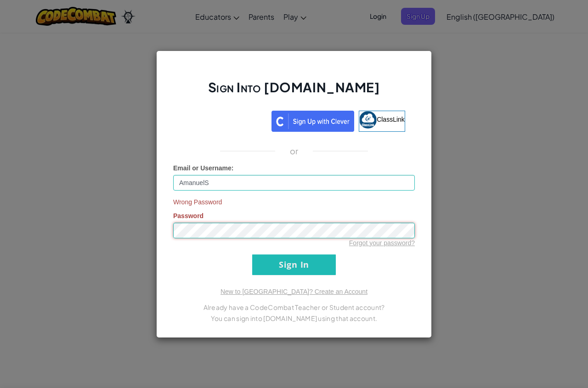 This screenshot has height=388, width=588. What do you see at coordinates (294, 307) in the screenshot?
I see `p: Already have a CodeCombat Teacher or Student account?` at bounding box center [294, 307].